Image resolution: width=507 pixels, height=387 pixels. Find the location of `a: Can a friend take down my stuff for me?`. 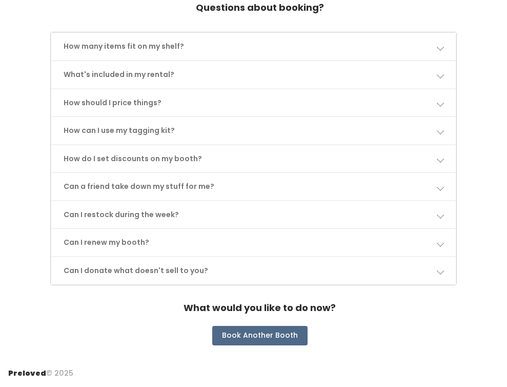

a: Can a friend take down my stuff for me? is located at coordinates (254, 186).